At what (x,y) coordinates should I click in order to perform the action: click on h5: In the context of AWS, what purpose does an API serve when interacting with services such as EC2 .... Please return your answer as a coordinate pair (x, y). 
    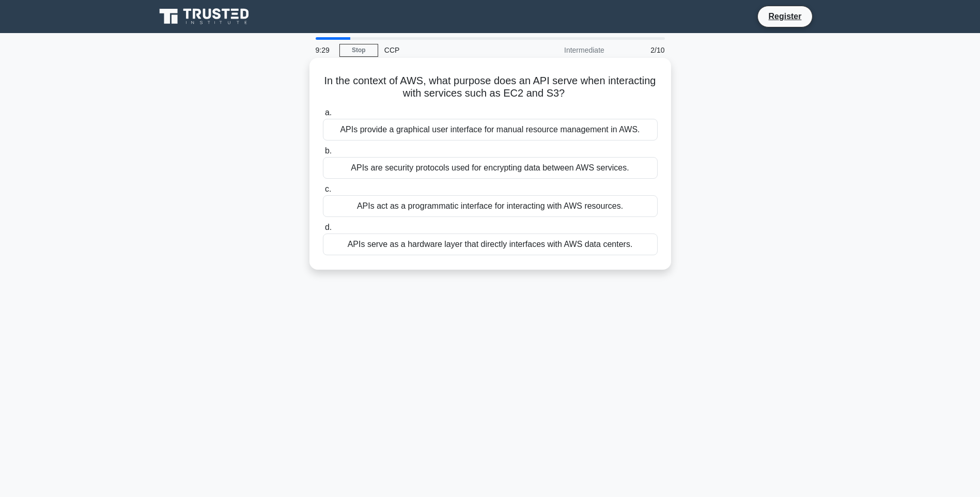
    Looking at the image, I should click on (490, 87).